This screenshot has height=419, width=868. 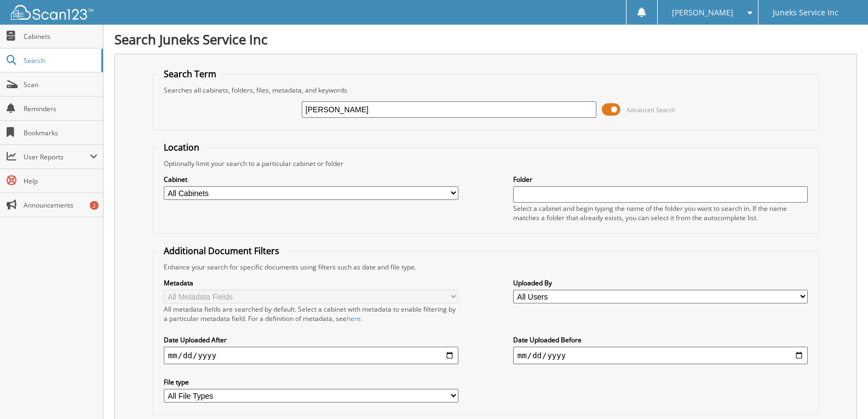 What do you see at coordinates (311, 356) in the screenshot?
I see `input: start` at bounding box center [311, 356].